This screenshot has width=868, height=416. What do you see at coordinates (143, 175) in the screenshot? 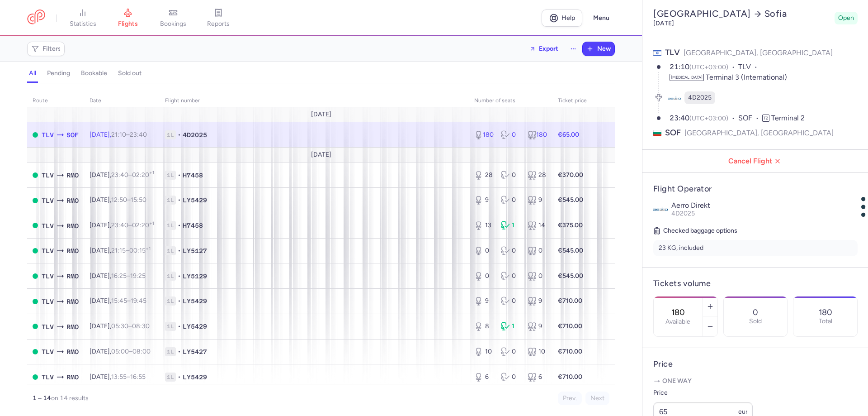
I see `time: 02:20` at bounding box center [143, 175].